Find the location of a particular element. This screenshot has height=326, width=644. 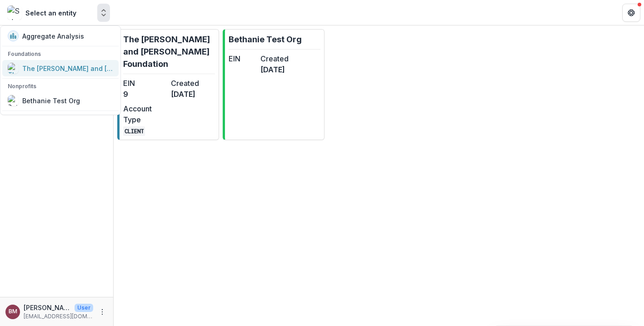

button: More is located at coordinates (102, 312).